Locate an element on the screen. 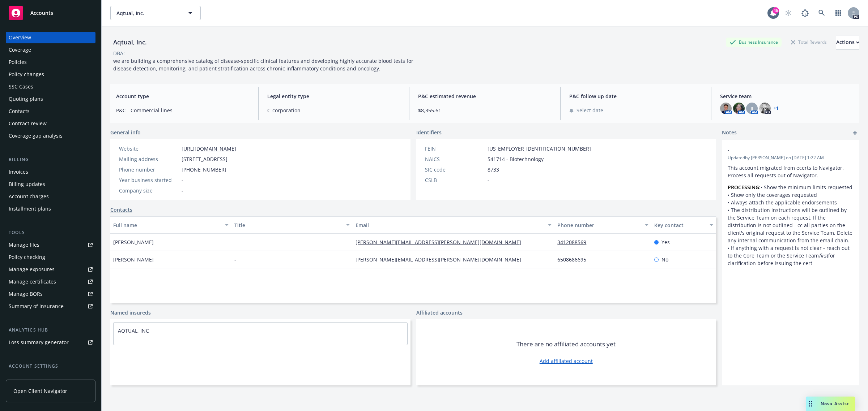  a: Add affiliated account is located at coordinates (566, 361).